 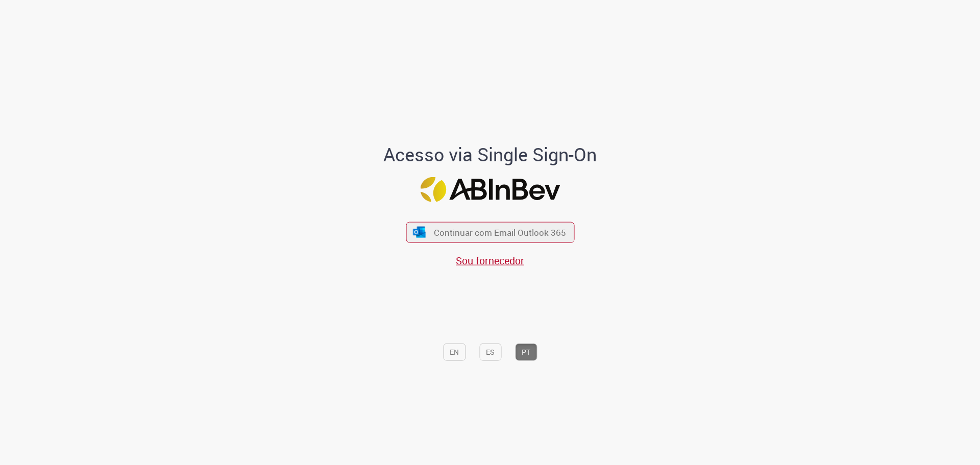 What do you see at coordinates (490, 351) in the screenshot?
I see `button: ES` at bounding box center [490, 351].